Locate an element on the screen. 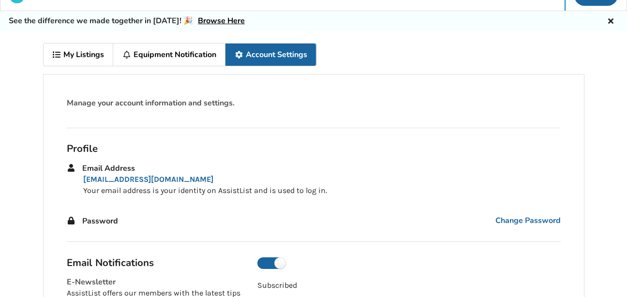 This screenshot has height=297, width=627. a: My Listings is located at coordinates (78, 55).